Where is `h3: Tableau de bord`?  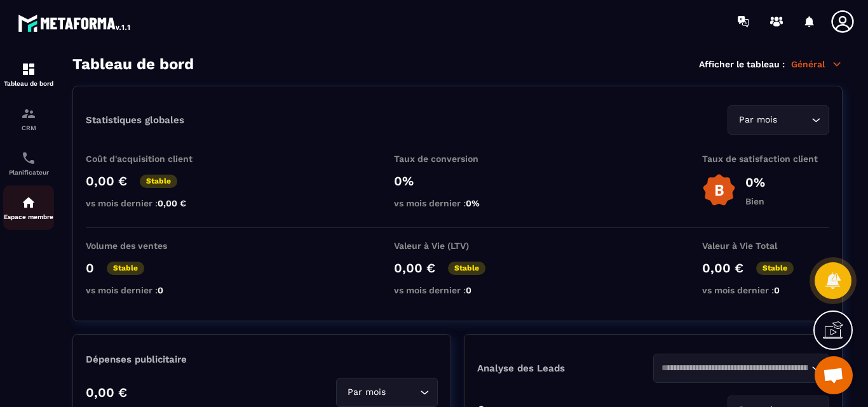 h3: Tableau de bord is located at coordinates (133, 64).